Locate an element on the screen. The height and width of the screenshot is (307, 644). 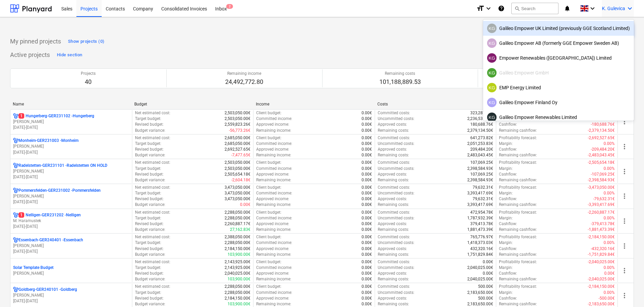
div: Galileo Empower UK Limited (previously GGE Scotland Limited) is located at coordinates (559, 28).